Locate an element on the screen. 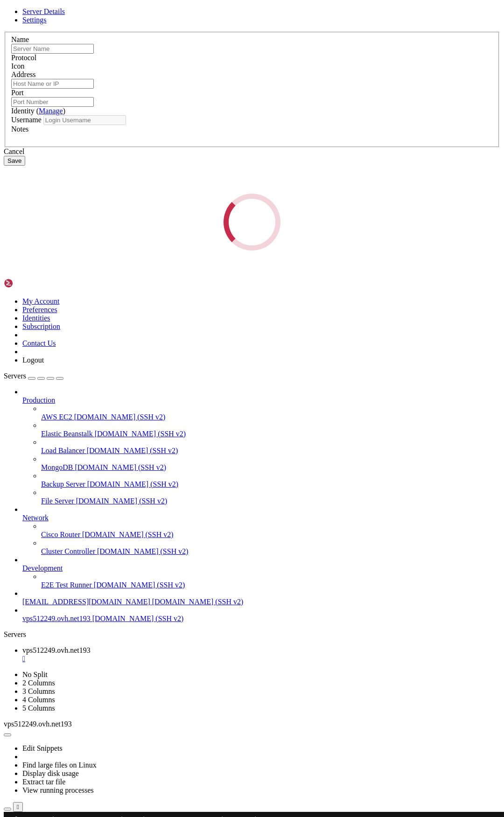 This screenshot has height=817, width=504. a: Identities is located at coordinates (36, 318).